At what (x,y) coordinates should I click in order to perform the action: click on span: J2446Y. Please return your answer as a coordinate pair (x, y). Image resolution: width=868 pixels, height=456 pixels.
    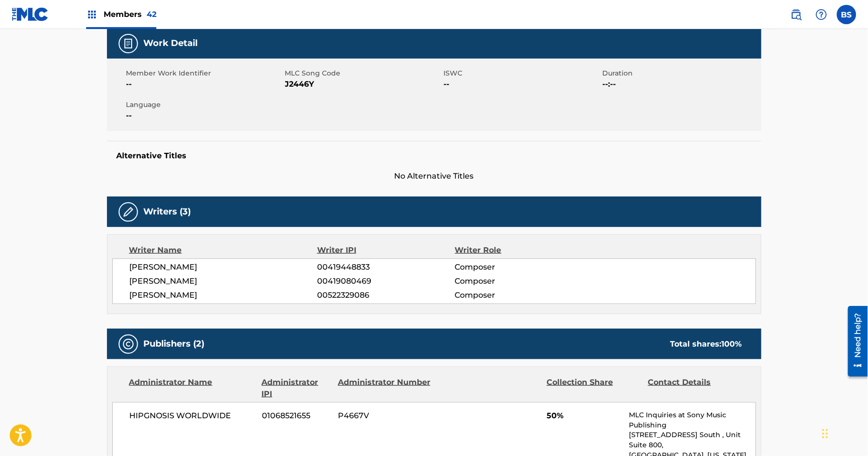
    Looking at the image, I should click on (364, 84).